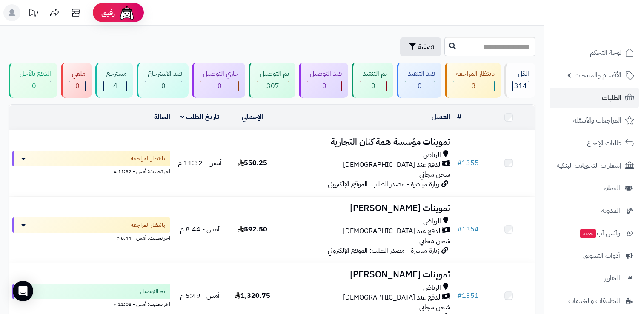 This screenshot has width=644, height=314. Describe the element at coordinates (474, 74) in the screenshot. I see `div: بانتظار المراجعة` at that location.